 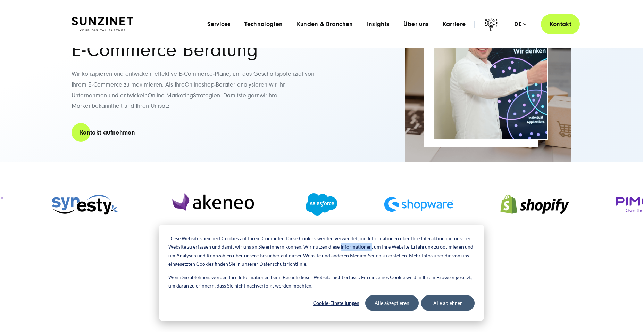 What do you see at coordinates (322, 251) in the screenshot?
I see `p: Diese Website speichert Cookies auf Ihrem Computer. Diese Cookies werden verwendet, um Informatio...` at bounding box center [322, 251].